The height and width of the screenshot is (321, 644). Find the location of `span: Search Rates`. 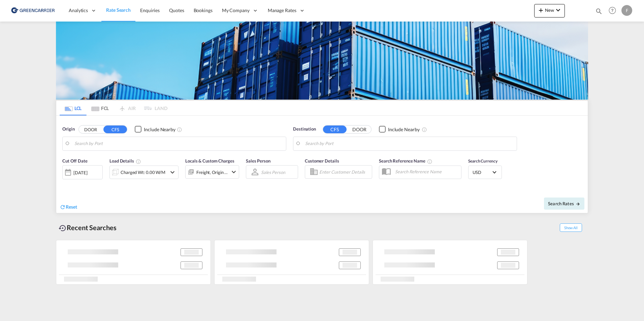

span: Search Rates is located at coordinates (564, 203).